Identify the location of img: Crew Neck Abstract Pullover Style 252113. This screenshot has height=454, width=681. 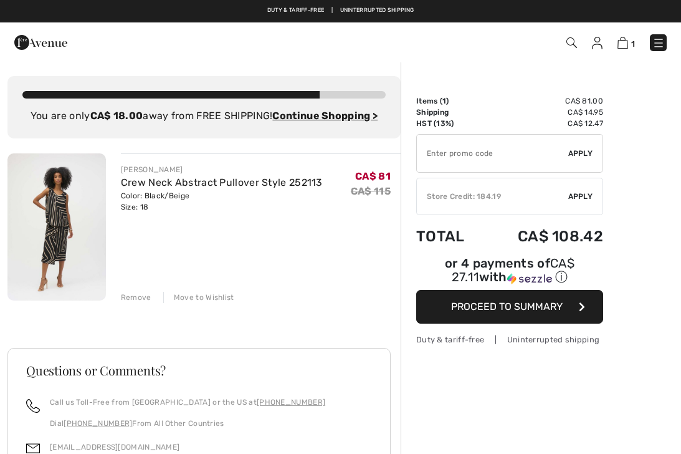
(57, 227).